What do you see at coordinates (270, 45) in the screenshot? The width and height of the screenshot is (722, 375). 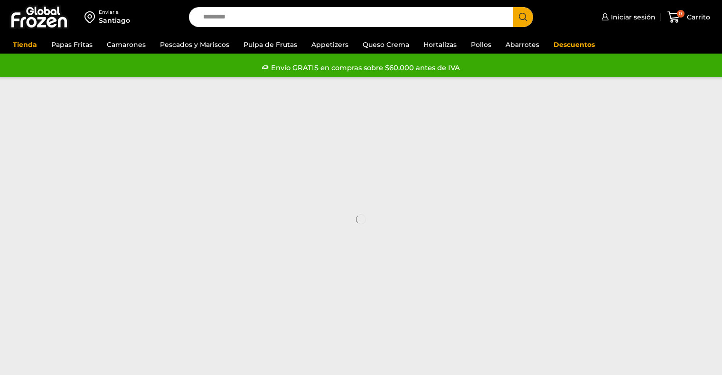 I see `a: Pulpa de Frutas` at bounding box center [270, 45].